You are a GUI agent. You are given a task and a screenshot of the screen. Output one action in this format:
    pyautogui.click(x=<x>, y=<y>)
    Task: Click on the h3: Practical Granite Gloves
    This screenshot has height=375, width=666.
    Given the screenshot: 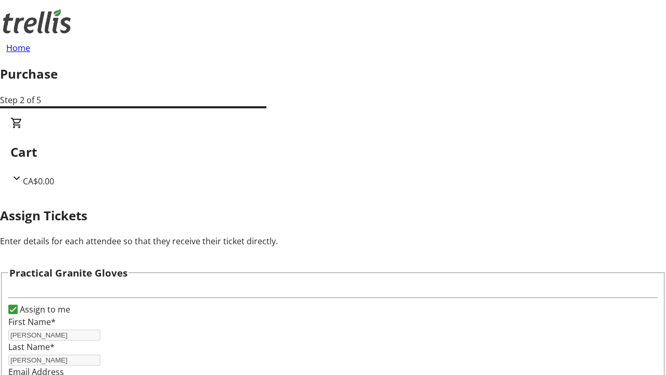 What is the action you would take?
    pyautogui.click(x=68, y=273)
    